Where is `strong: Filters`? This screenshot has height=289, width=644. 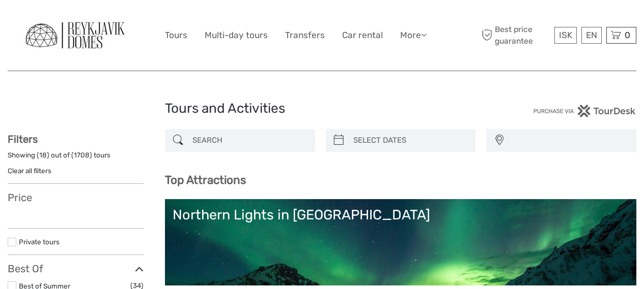 strong: Filters is located at coordinates (22, 139).